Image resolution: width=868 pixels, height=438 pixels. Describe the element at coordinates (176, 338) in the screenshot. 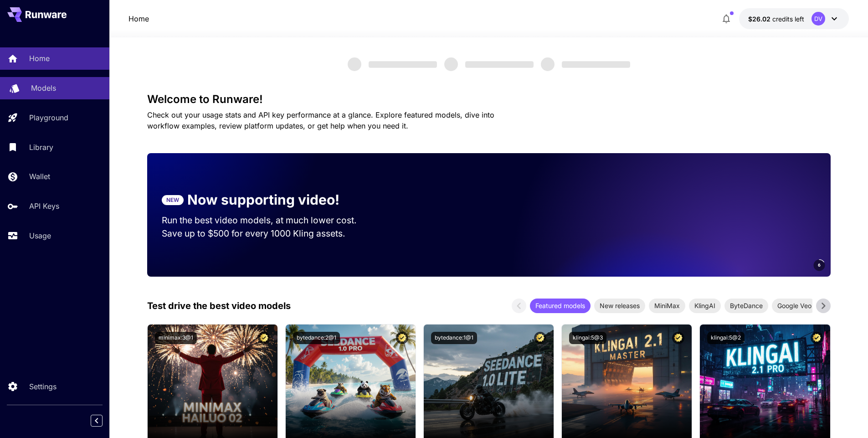

I see `button: minimax:3@1` at that location.